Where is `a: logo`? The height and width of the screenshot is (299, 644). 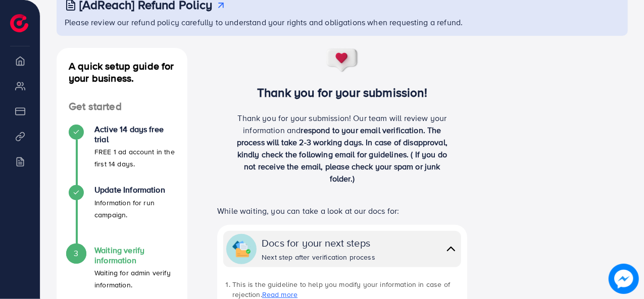 a: logo is located at coordinates (19, 23).